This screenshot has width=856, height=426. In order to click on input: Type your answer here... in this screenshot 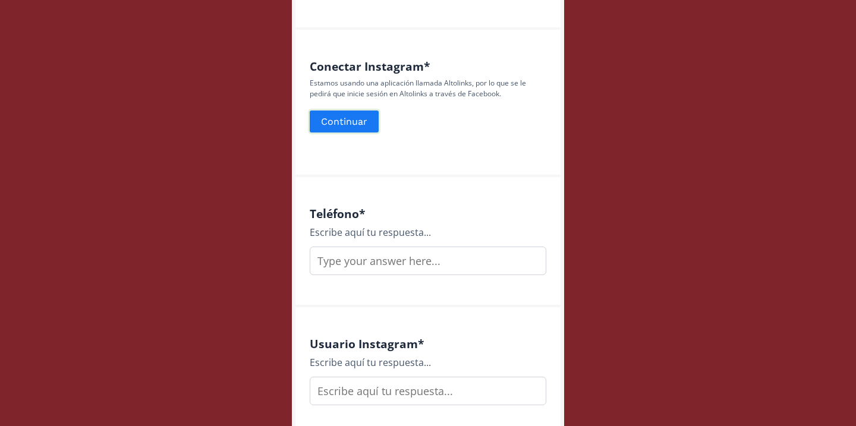, I will do `click(428, 261)`.